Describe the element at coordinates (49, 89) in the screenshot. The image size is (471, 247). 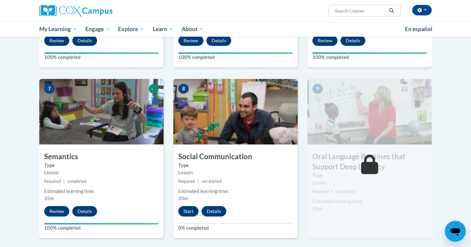
I see `span: 7` at that location.